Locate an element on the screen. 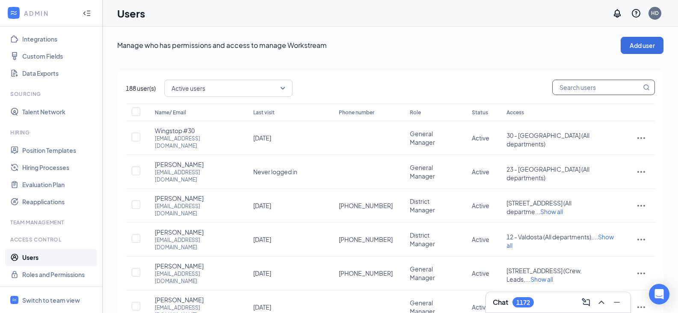 The height and width of the screenshot is (313, 678). span: Active users is located at coordinates (188, 88).